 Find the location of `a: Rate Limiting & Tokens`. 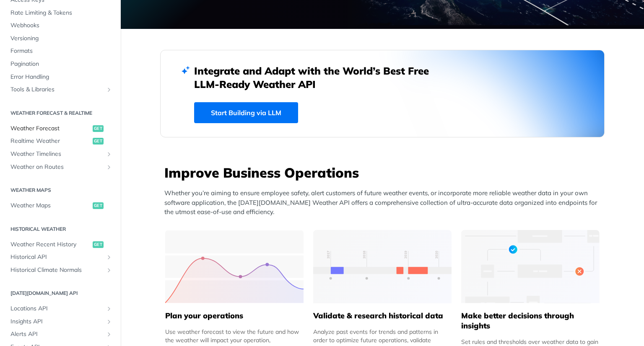

a: Rate Limiting & Tokens is located at coordinates (60, 13).